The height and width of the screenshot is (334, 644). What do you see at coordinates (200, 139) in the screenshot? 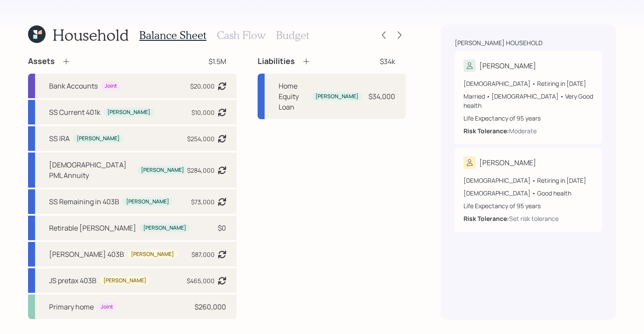
I see `div: $254,000` at bounding box center [200, 139].